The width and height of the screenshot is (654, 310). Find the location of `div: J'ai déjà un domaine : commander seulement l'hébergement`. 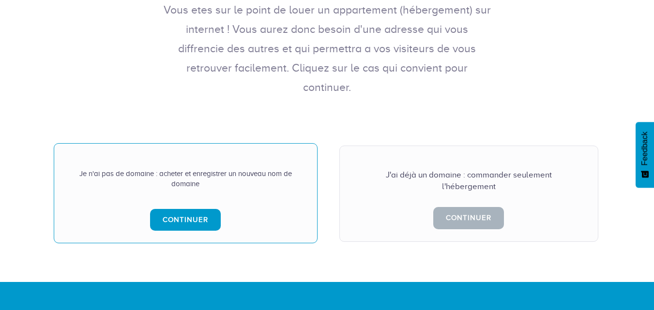

div: J'ai déjà un domaine : commander seulement l'hébergement is located at coordinates (468, 181).